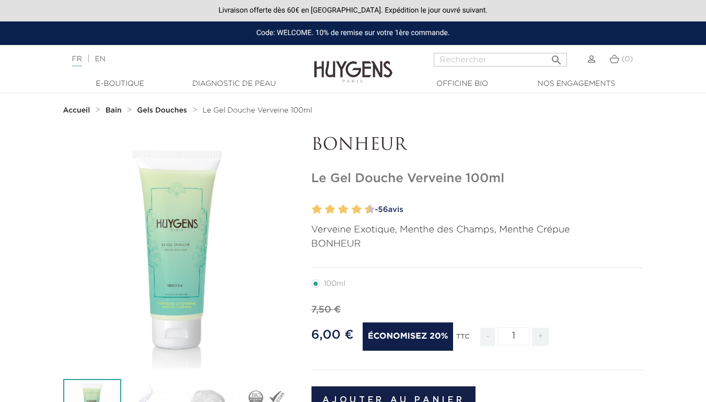 Image resolution: width=706 pixels, height=402 pixels. Describe the element at coordinates (257, 110) in the screenshot. I see `a: Le Gel Douche Verveine 100ml` at that location.